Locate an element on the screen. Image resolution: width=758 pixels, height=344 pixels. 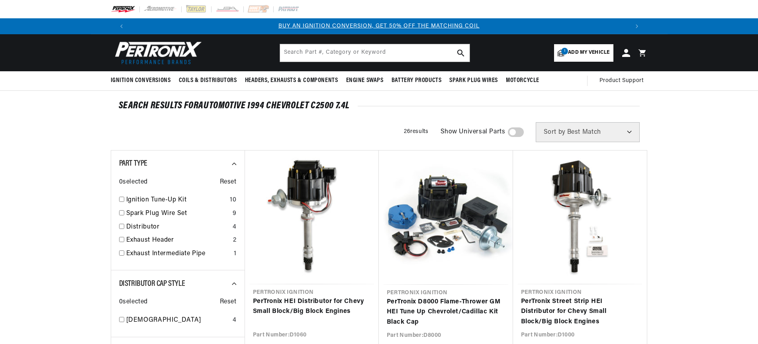
slideshow-component: Translation missing: en.sections.announcements.announcement_bar is located at coordinates (379, 26).